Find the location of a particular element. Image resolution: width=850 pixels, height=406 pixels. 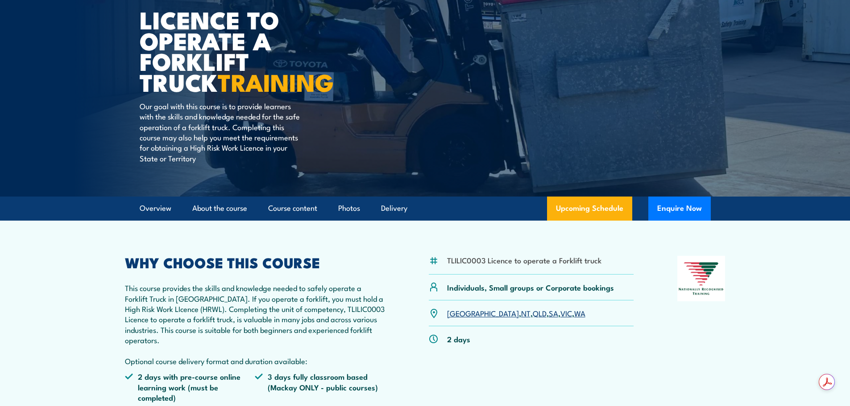

a: Upcoming Schedule is located at coordinates (589, 209).